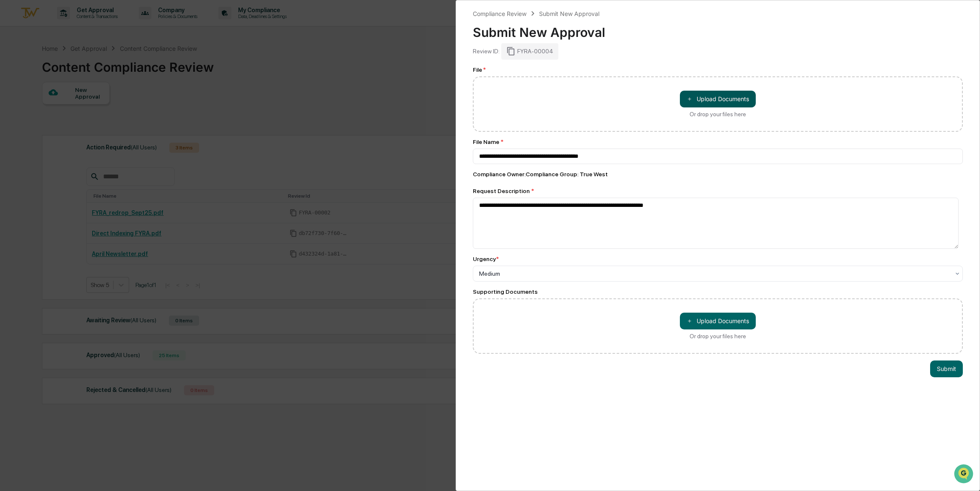 This screenshot has width=980, height=491. Describe the element at coordinates (35, 126) in the screenshot. I see `span: Data Lookup` at that location.